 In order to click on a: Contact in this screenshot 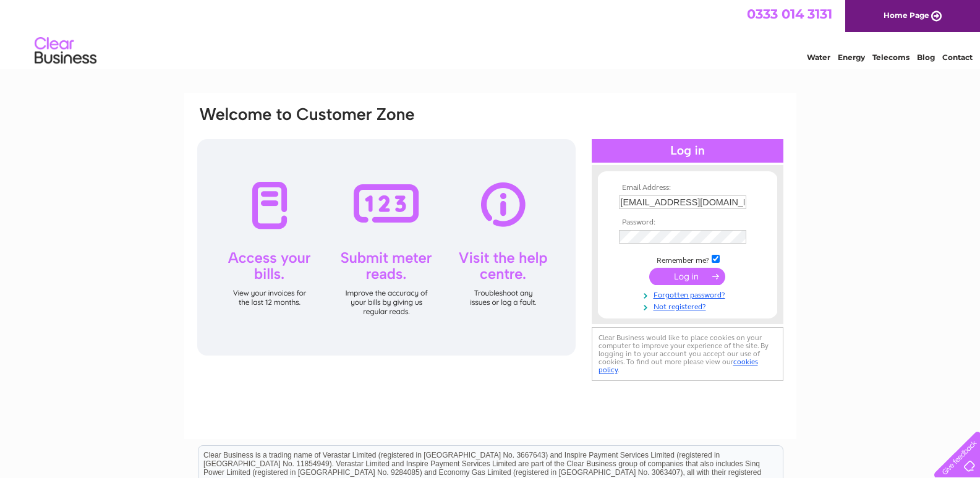, I will do `click(957, 57)`.